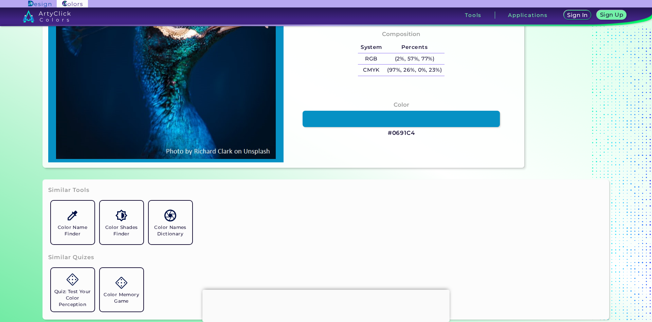  Describe the element at coordinates (371, 47) in the screenshot. I see `h5: System` at that location.